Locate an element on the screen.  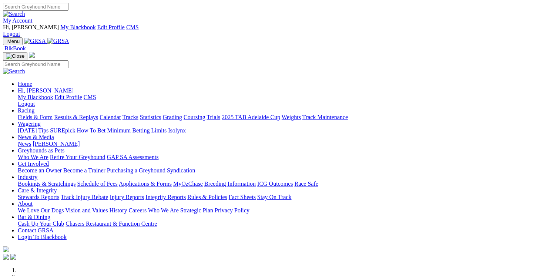
div: Get Involved is located at coordinates (287, 171).